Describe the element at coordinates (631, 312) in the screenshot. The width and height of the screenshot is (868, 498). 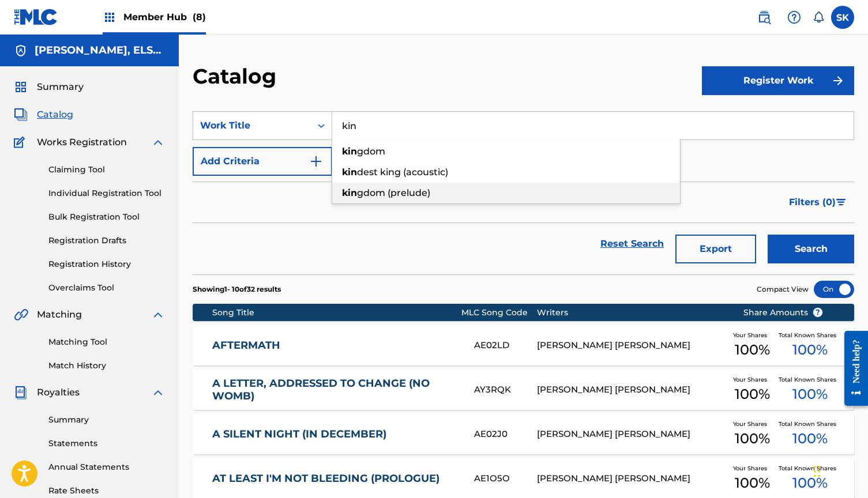
I see `div: Writers` at that location.